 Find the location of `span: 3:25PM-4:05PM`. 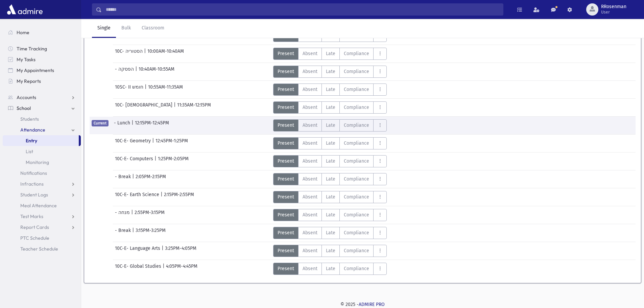

span: 3:25PM-4:05PM is located at coordinates (181, 251).